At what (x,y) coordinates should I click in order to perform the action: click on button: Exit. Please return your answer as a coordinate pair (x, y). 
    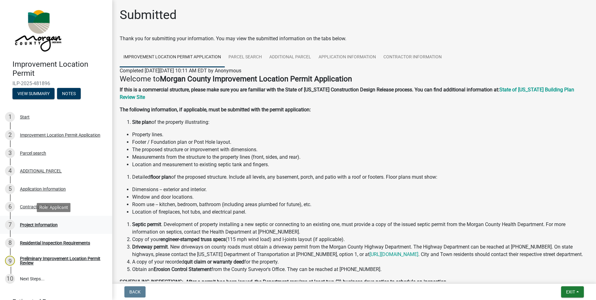
    Looking at the image, I should click on (572, 292).